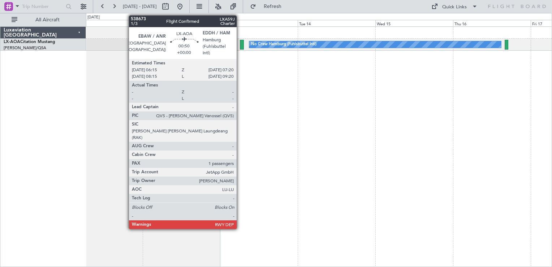  Describe the element at coordinates (104, 23) in the screenshot. I see `div: Sat 11` at that location.